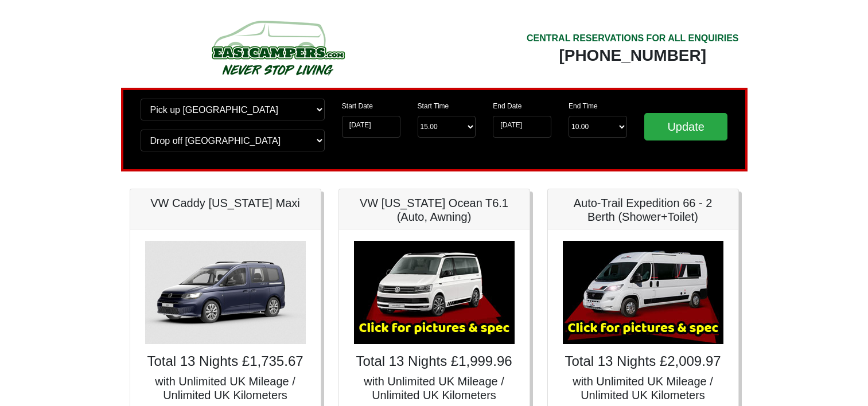  What do you see at coordinates (686, 127) in the screenshot?
I see `input: Update` at bounding box center [686, 127].